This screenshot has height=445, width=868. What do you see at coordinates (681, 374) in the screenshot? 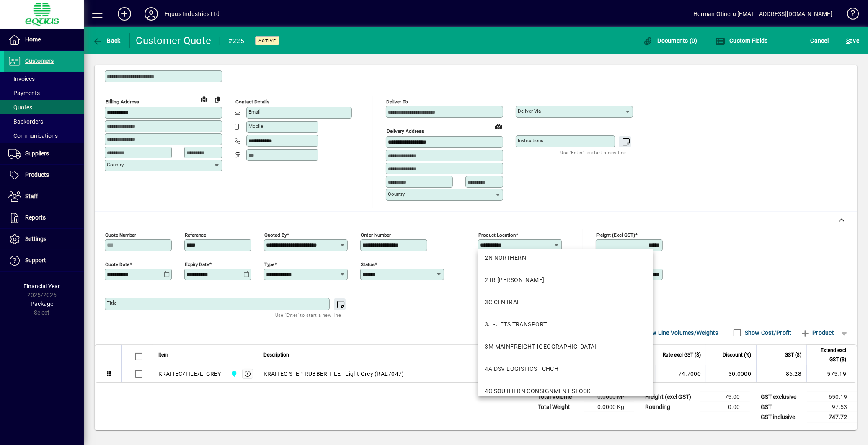
I see `div: 74.7000` at bounding box center [681, 374].